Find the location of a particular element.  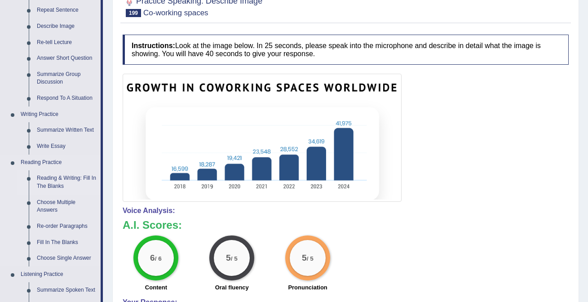

b: Instructions: is located at coordinates (153, 45).